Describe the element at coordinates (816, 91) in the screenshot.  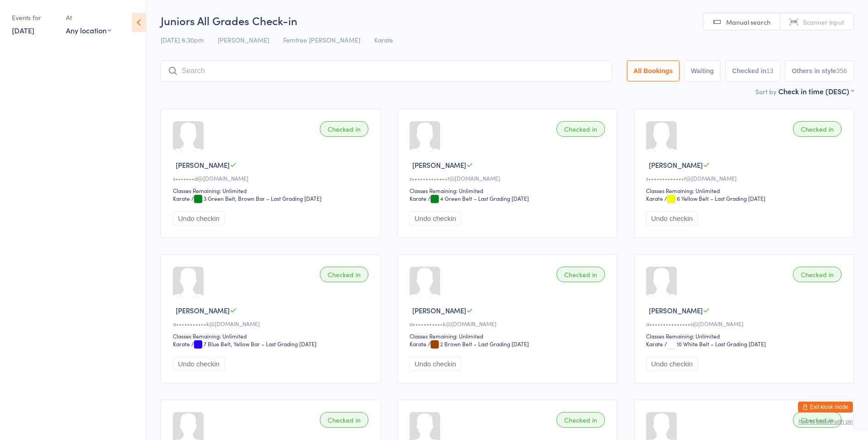
I see `div: Check in time (DESC)` at that location.